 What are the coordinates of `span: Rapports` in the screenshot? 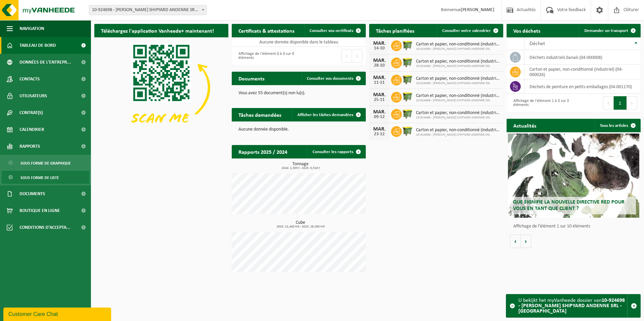 It's located at (30, 146).